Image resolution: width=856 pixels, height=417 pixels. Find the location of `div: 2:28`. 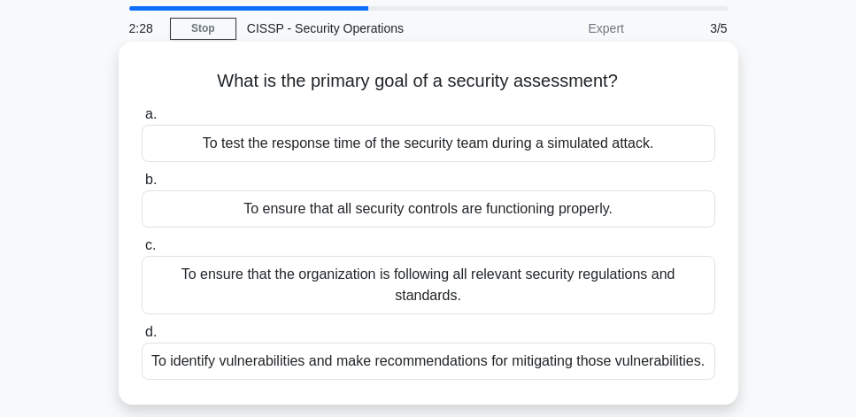

div: 2:28 is located at coordinates (144, 28).